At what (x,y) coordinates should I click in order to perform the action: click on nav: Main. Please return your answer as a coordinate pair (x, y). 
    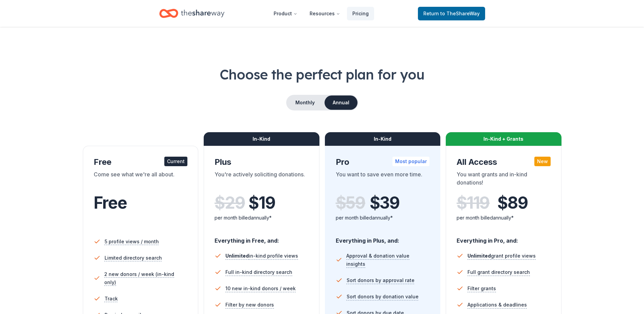
    Looking at the image, I should click on (321, 13).